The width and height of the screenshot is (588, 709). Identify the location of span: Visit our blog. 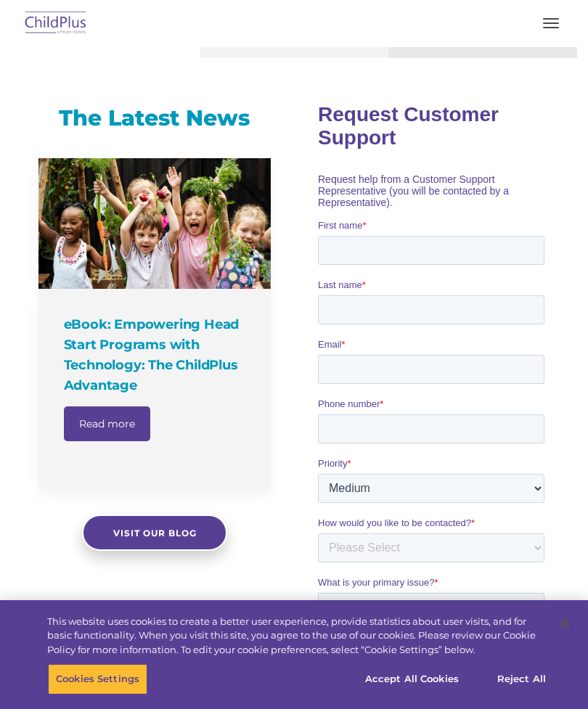
(154, 533).